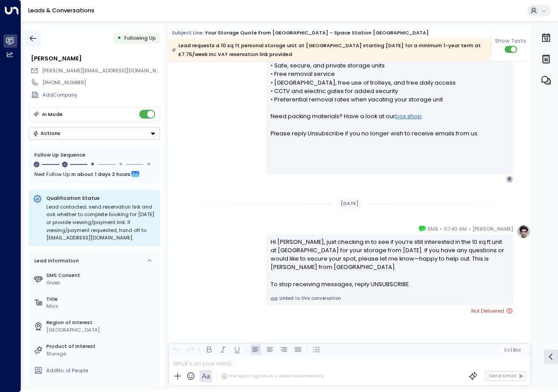 The height and width of the screenshot is (392, 558). I want to click on span: Show Texts, so click(510, 41).